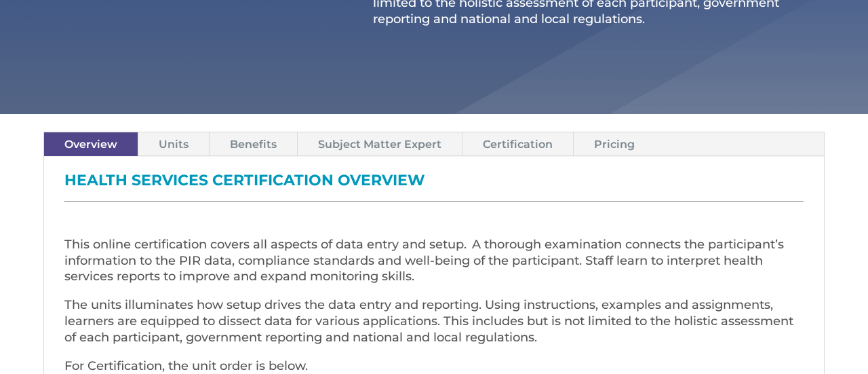  Describe the element at coordinates (173, 144) in the screenshot. I see `a: Units` at that location.